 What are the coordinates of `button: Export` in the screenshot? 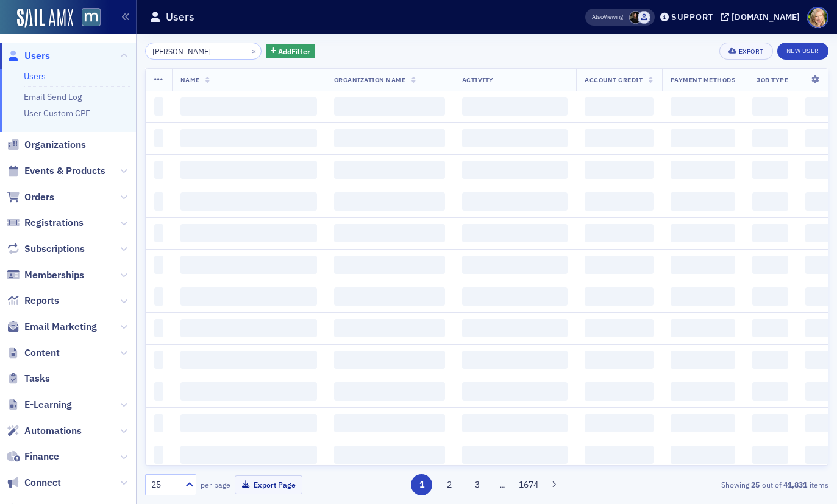 It's located at (745, 51).